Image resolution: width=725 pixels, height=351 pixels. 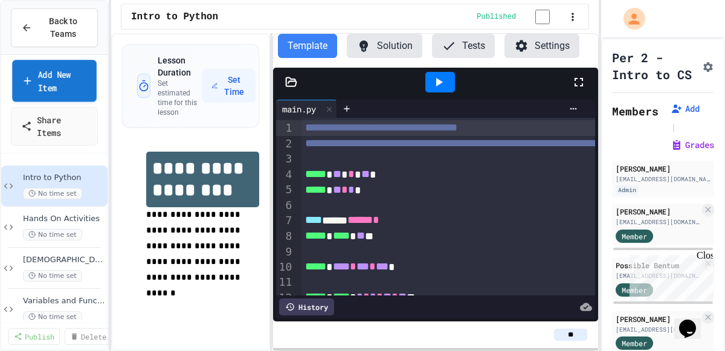 What do you see at coordinates (285, 190) in the screenshot?
I see `div: 5` at bounding box center [285, 190].